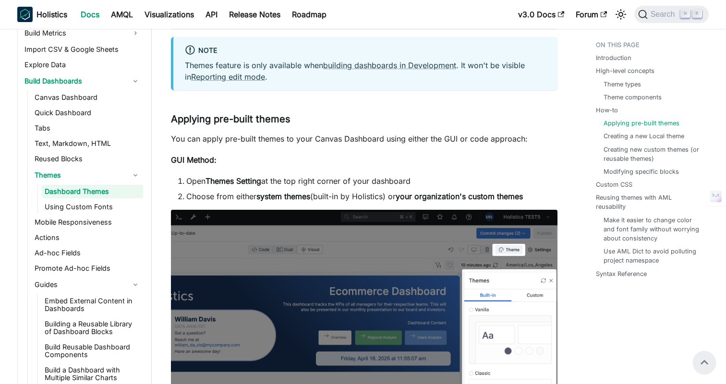  Describe the element at coordinates (228, 77) in the screenshot. I see `a: Reporting edit mode` at that location.